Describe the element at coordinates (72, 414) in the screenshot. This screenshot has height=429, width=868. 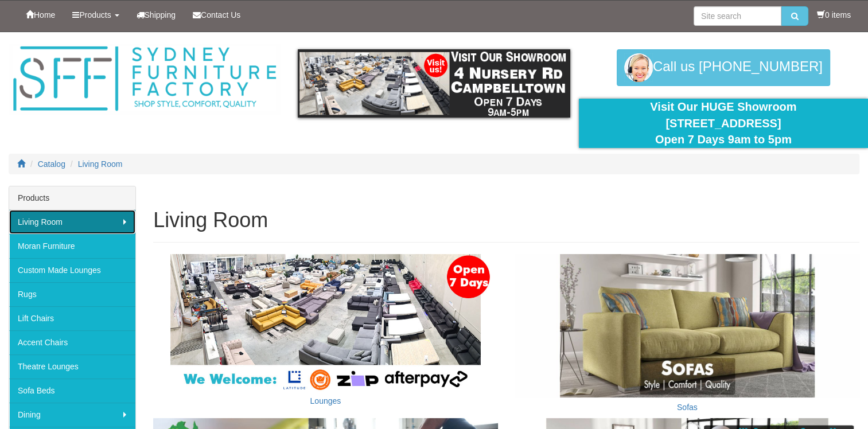
I see `a: Dining` at that location.